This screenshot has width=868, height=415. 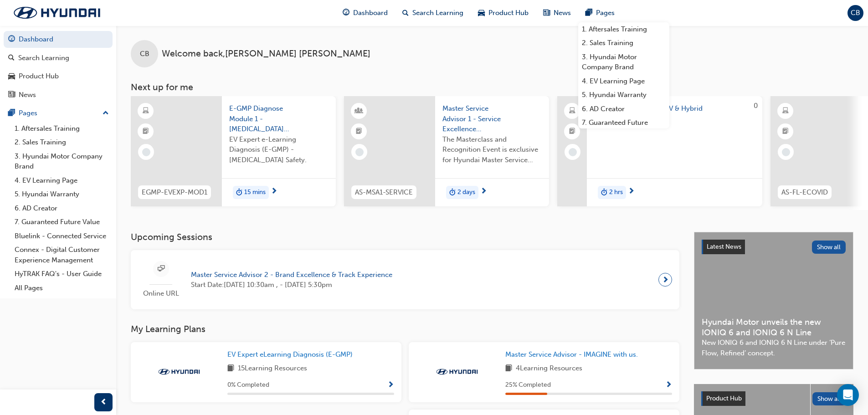 What do you see at coordinates (62, 288) in the screenshot?
I see `a: All Pages` at bounding box center [62, 288].